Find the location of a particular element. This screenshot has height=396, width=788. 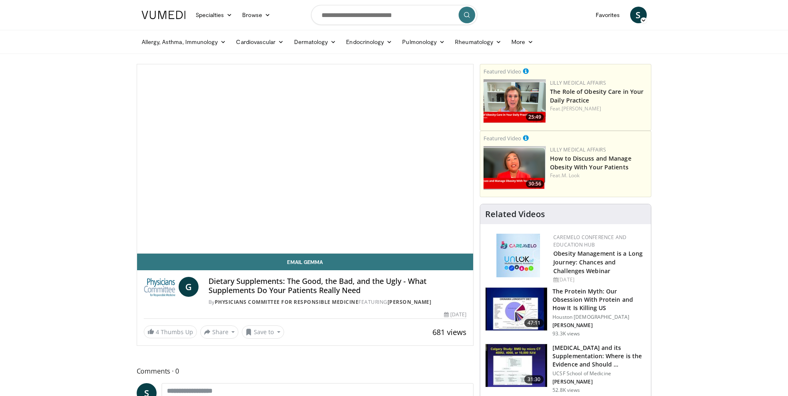

a: Cardiovascular is located at coordinates (260, 42).